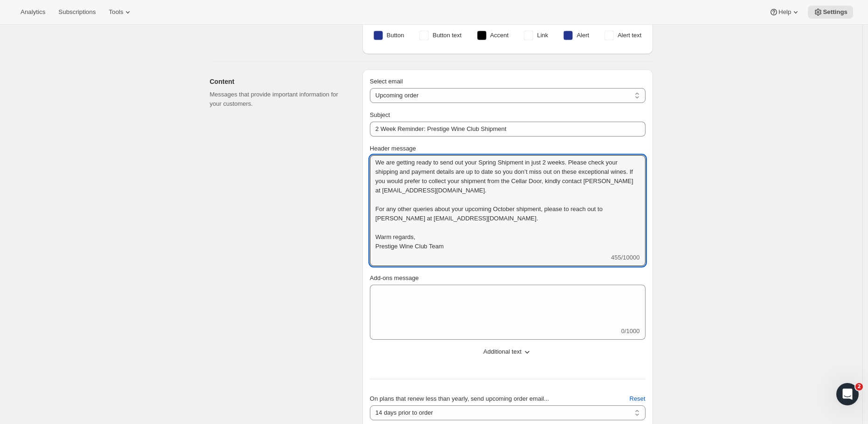 Image resolution: width=868 pixels, height=424 pixels. What do you see at coordinates (395, 35) in the screenshot?
I see `span: Button` at bounding box center [395, 35].